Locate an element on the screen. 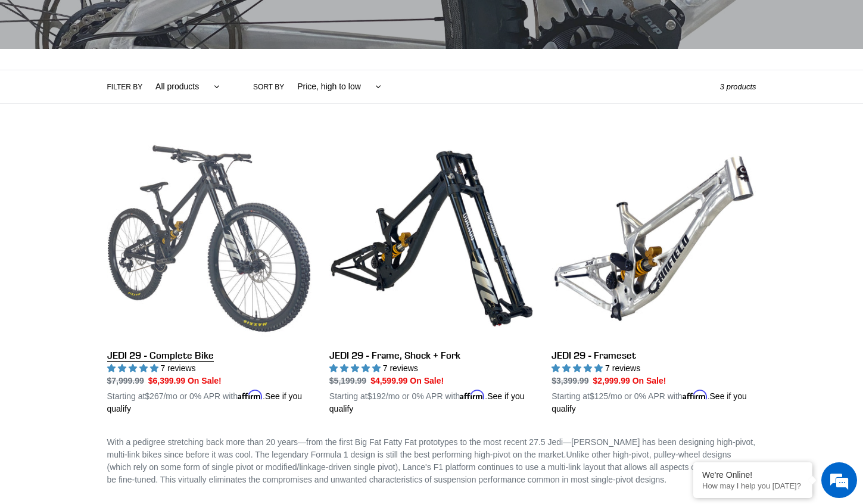  label: Sort by is located at coordinates (269, 87).